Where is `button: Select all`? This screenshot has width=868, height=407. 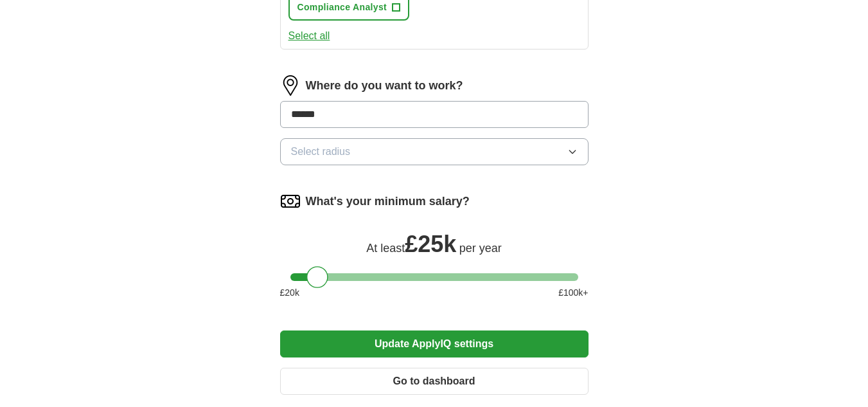
button: Select all is located at coordinates (309, 36).